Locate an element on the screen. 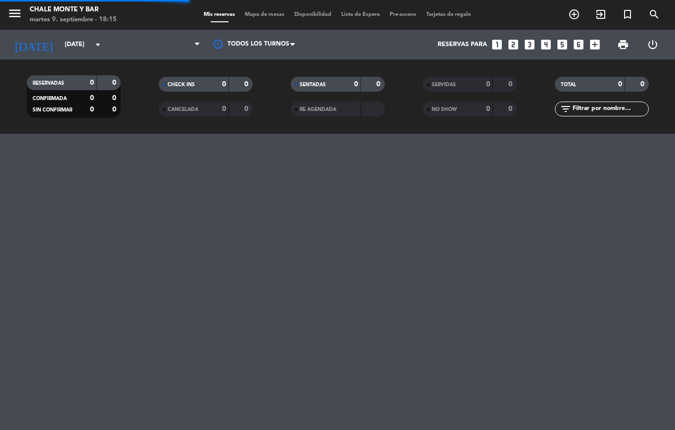  span: Disponibilidad is located at coordinates (313, 14).